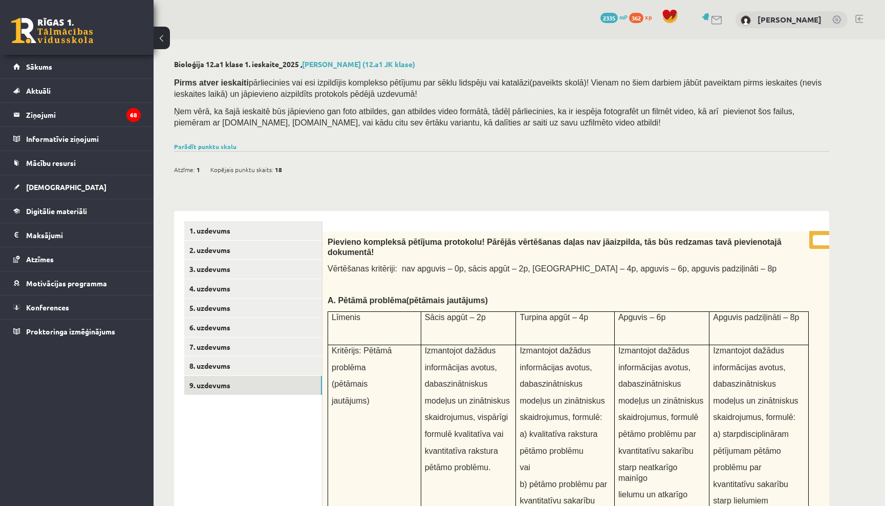 Image resolution: width=885 pixels, height=506 pixels. What do you see at coordinates (609, 18) in the screenshot?
I see `span: 2335` at bounding box center [609, 18].